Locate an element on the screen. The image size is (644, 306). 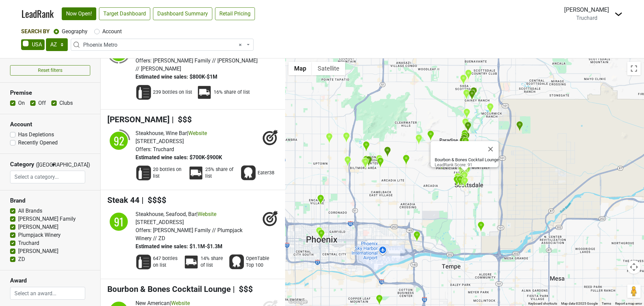
label: Plumpjack Winery is located at coordinates (39, 235).